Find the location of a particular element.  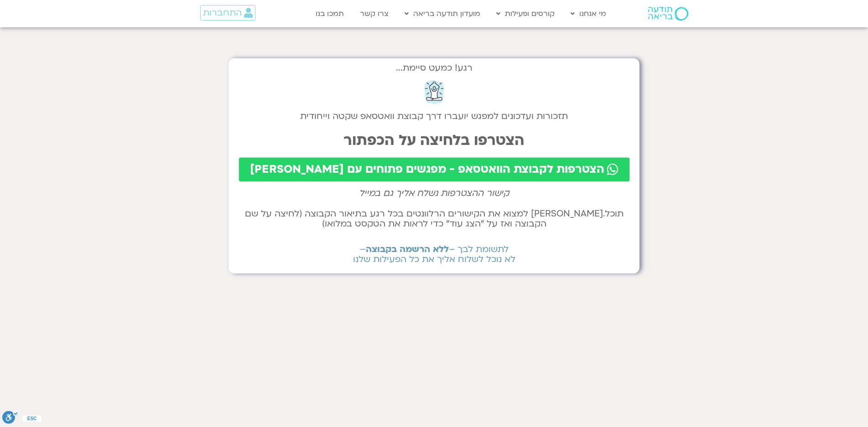

a: מי אנחנו is located at coordinates (589, 13).